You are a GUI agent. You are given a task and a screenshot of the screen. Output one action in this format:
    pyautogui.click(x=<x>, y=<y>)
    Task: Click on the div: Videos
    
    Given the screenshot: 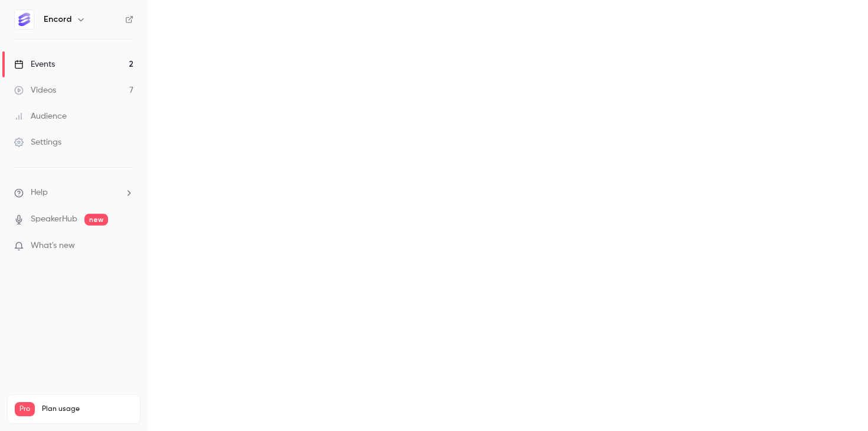 What is the action you would take?
    pyautogui.click(x=35, y=90)
    